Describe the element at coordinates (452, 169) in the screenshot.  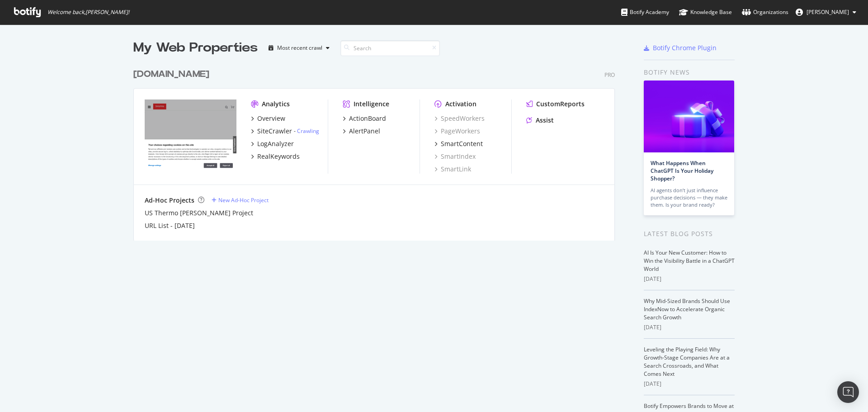
I see `a: SmartLink` at that location.